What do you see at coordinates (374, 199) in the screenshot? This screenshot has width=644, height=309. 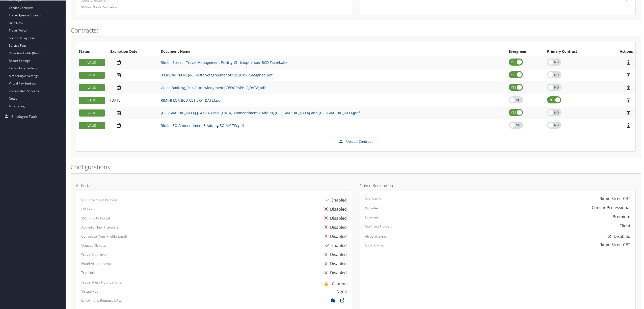 I see `label: Site Name:` at bounding box center [374, 199].